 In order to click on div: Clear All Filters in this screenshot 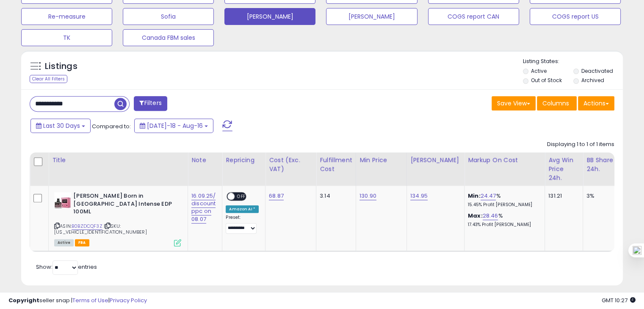, I will do `click(48, 79)`.